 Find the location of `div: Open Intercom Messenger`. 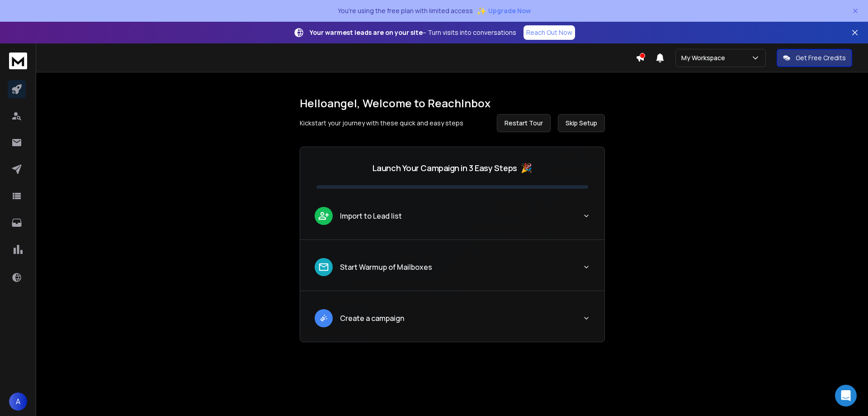

div: Open Intercom Messenger is located at coordinates (846, 396).